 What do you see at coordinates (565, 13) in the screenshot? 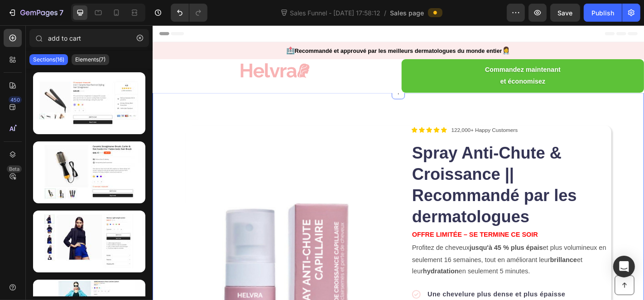
I see `button: Save` at bounding box center [565, 13].